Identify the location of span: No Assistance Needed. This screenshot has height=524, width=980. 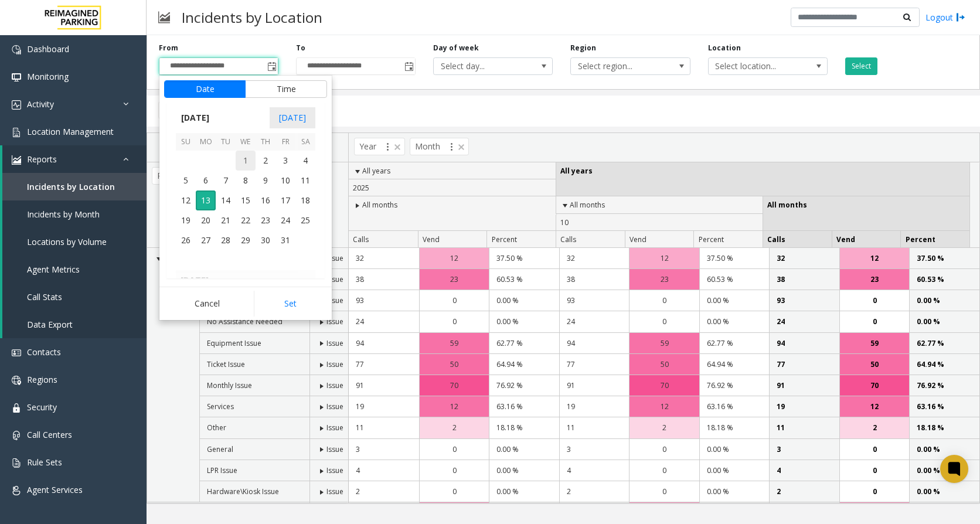
(244, 321).